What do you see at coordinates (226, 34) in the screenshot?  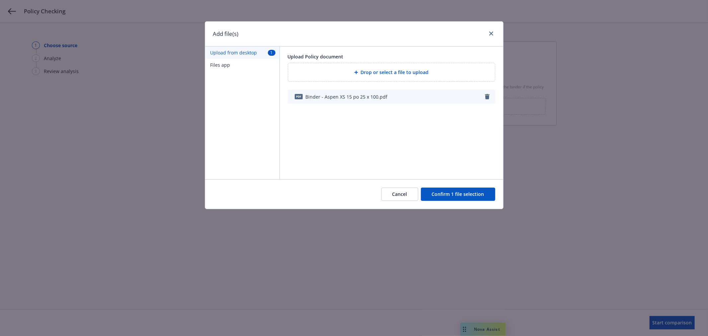 I see `h1: Add file(s)` at bounding box center [226, 34].